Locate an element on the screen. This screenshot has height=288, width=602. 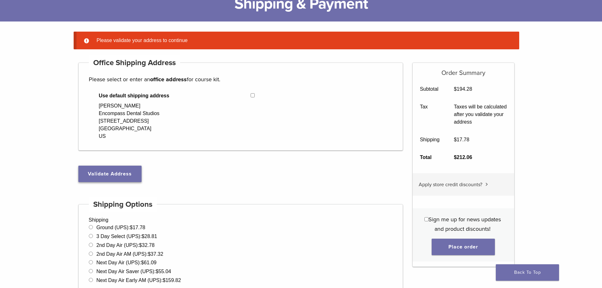
label: Ground (UPS): is located at coordinates (121, 227).